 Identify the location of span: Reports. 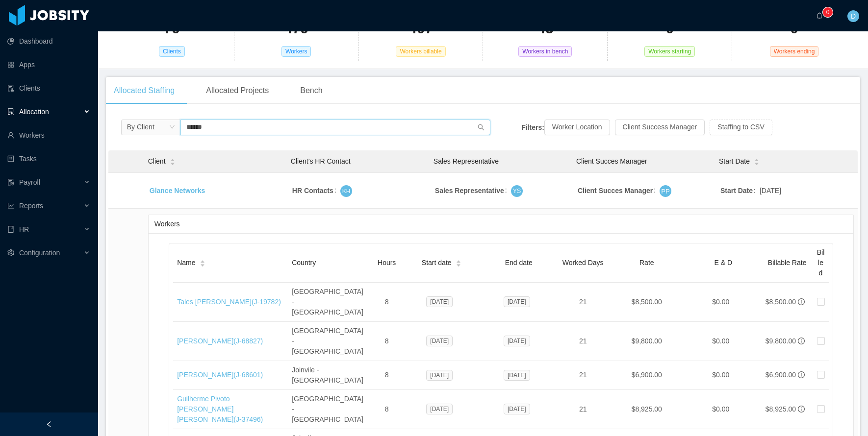
(31, 206).